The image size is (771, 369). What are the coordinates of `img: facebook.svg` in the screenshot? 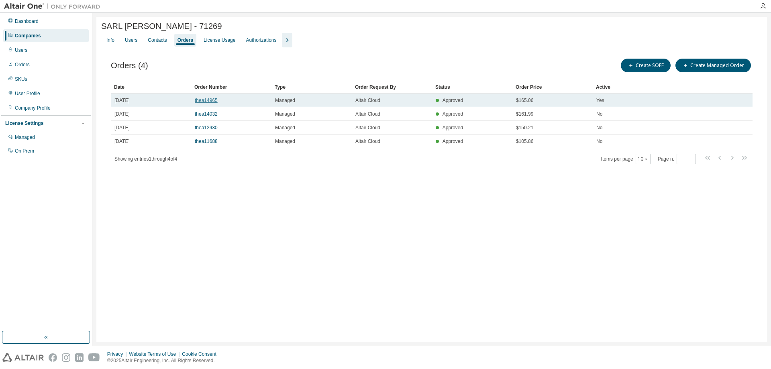 It's located at (53, 357).